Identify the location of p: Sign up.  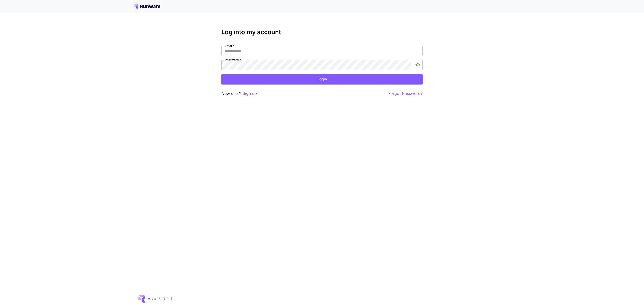
(249, 94).